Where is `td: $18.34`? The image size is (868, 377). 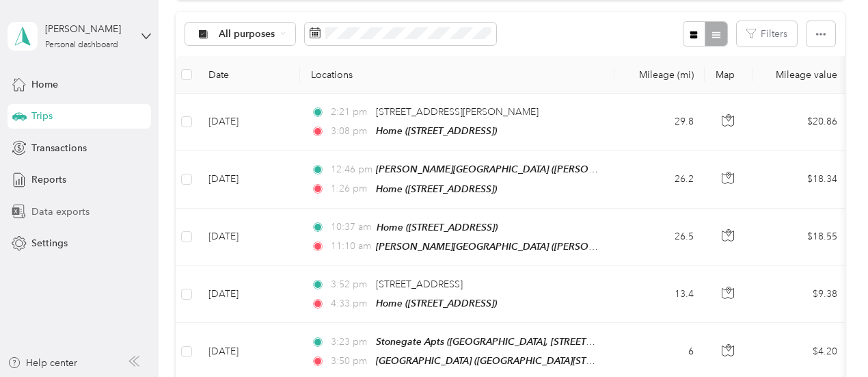
td: $18.34 is located at coordinates (800, 179).